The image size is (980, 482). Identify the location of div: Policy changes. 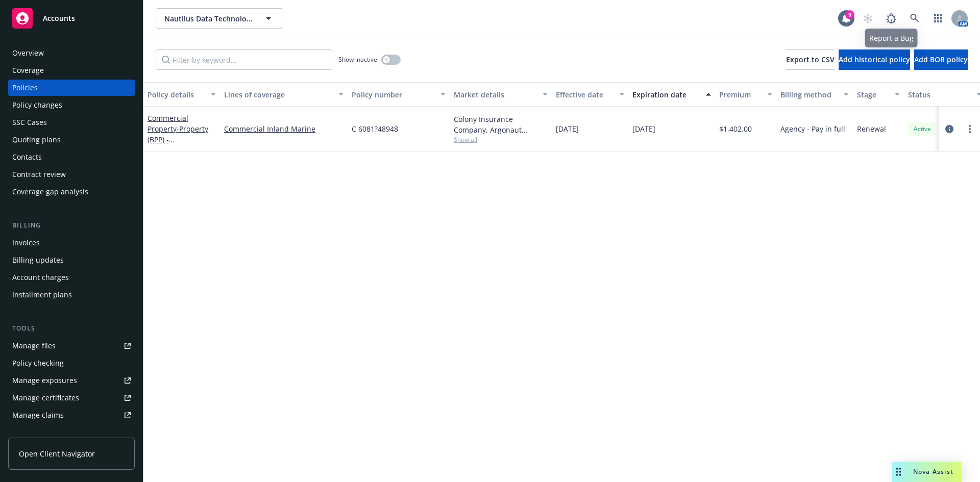
(37, 105).